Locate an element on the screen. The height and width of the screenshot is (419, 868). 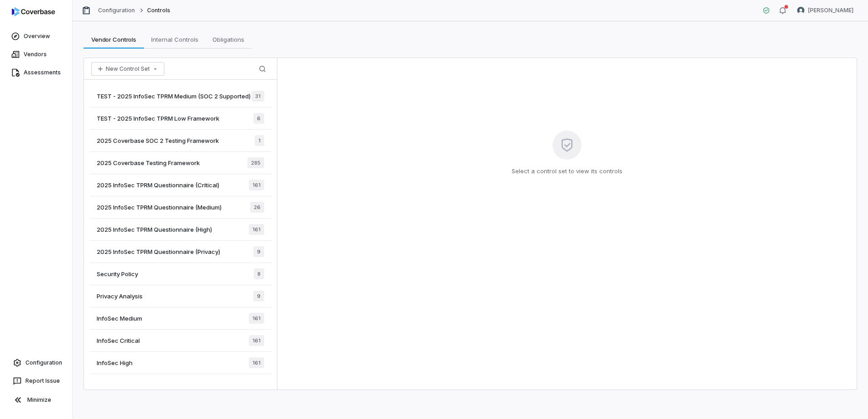
span: 2025 InfoSec TPRM Questionnaire (High) is located at coordinates (154, 229).